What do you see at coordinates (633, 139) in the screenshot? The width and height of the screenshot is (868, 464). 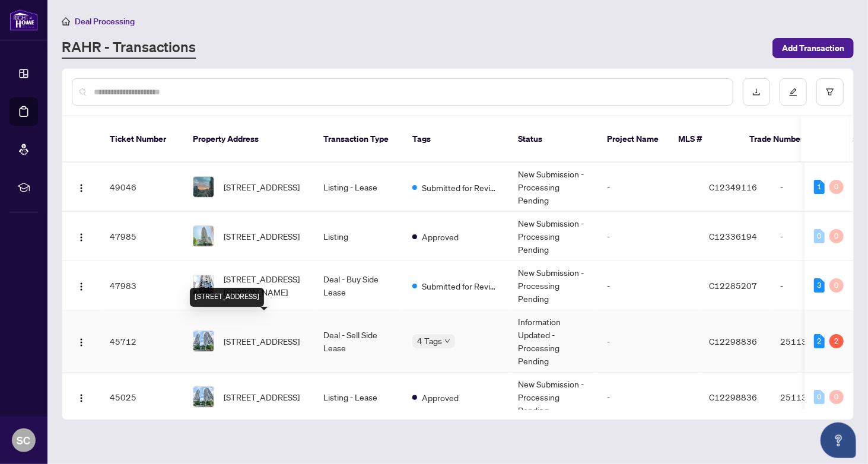 I see `th: Project Name` at bounding box center [633, 139].